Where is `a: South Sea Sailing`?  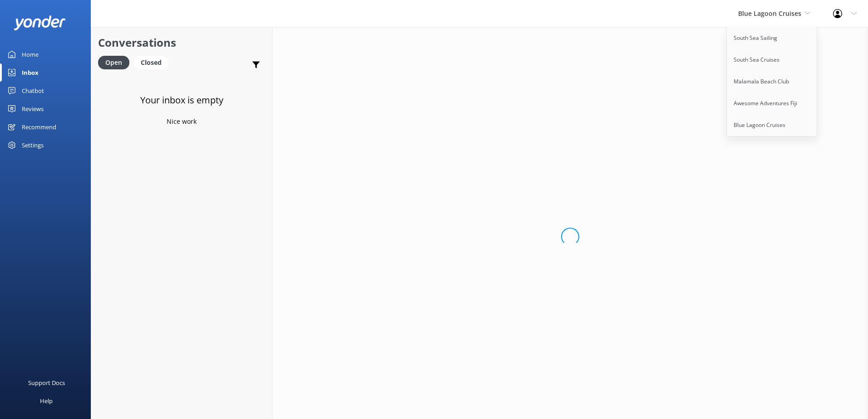
a: South Sea Sailing is located at coordinates (772, 38).